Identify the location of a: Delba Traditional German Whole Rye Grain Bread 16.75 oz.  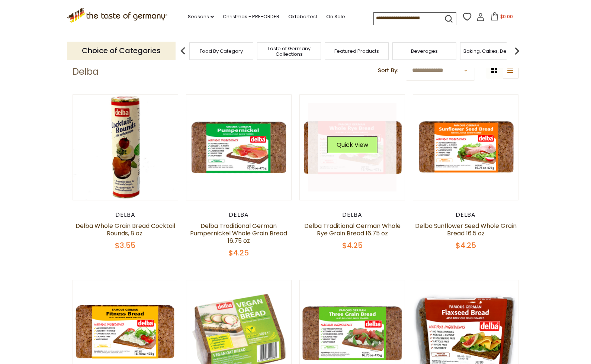
(352, 229).